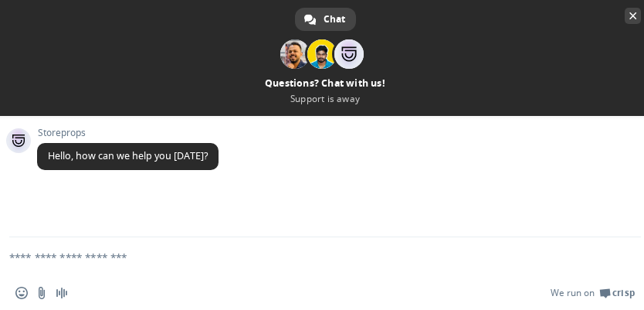  What do you see at coordinates (334, 19) in the screenshot?
I see `span: Chat` at bounding box center [334, 19].